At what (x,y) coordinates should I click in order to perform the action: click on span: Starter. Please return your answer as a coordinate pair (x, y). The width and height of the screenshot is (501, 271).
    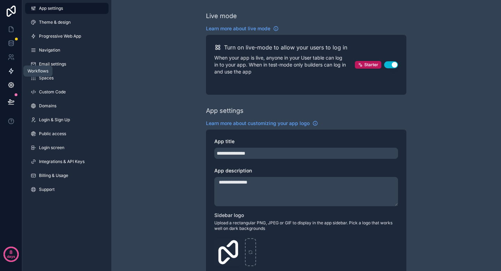
    Looking at the image, I should click on (371, 65).